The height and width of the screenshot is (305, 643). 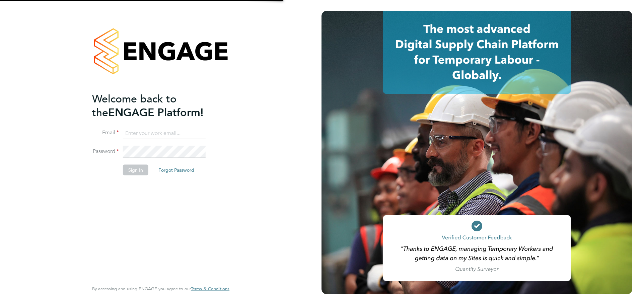 What do you see at coordinates (134, 106) in the screenshot?
I see `span: Welcome back to the` at bounding box center [134, 106].